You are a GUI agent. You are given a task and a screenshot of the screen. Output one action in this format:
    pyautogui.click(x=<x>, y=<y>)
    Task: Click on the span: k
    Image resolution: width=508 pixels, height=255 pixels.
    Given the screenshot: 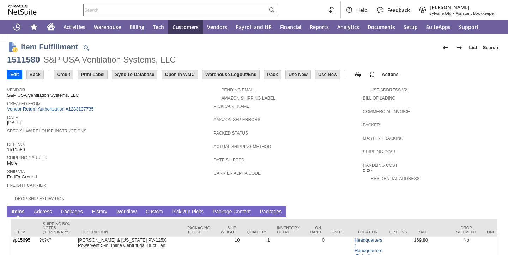 What is the action you would take?
    pyautogui.click(x=180, y=211)
    